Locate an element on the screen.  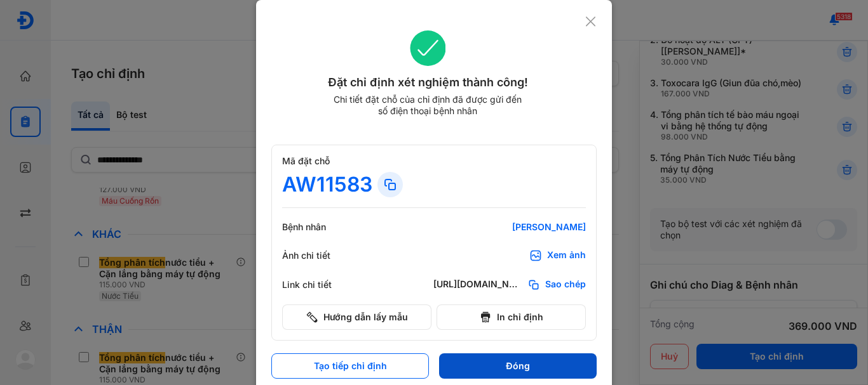
div: Xem ảnh is located at coordinates (566, 256).